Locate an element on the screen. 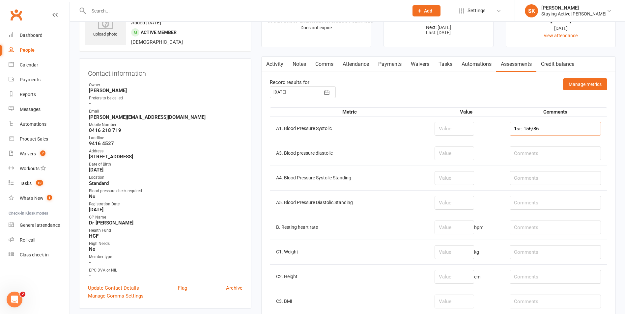 The height and width of the screenshot is (314, 625). td: B. Resting heart rate is located at coordinates (349, 227).